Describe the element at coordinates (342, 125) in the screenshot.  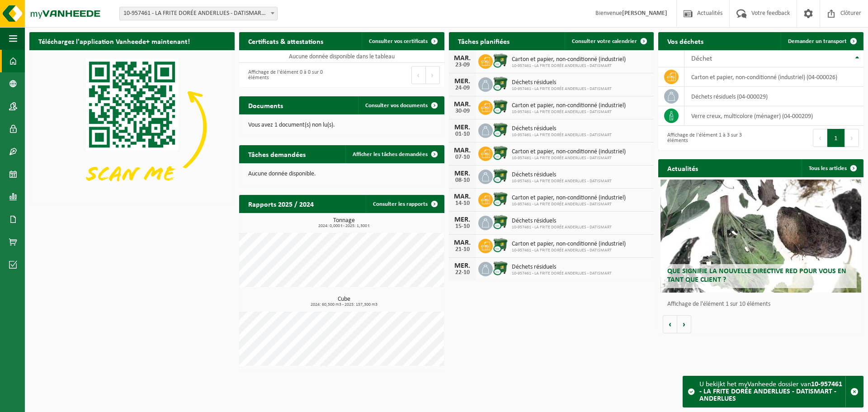
I see `p: Vous avez 1 document(s) non lu(s).` at that location.